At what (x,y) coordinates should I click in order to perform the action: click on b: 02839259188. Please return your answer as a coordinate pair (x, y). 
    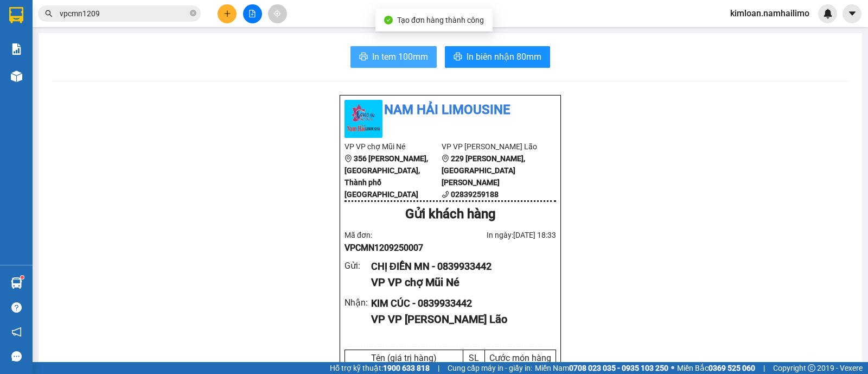
    Looking at the image, I should click on (474, 194).